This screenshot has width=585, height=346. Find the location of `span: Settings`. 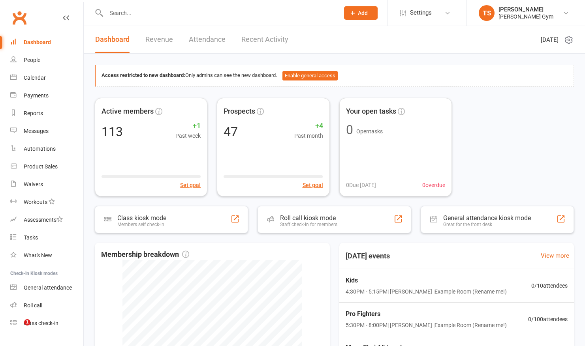

span: Settings is located at coordinates (421, 13).